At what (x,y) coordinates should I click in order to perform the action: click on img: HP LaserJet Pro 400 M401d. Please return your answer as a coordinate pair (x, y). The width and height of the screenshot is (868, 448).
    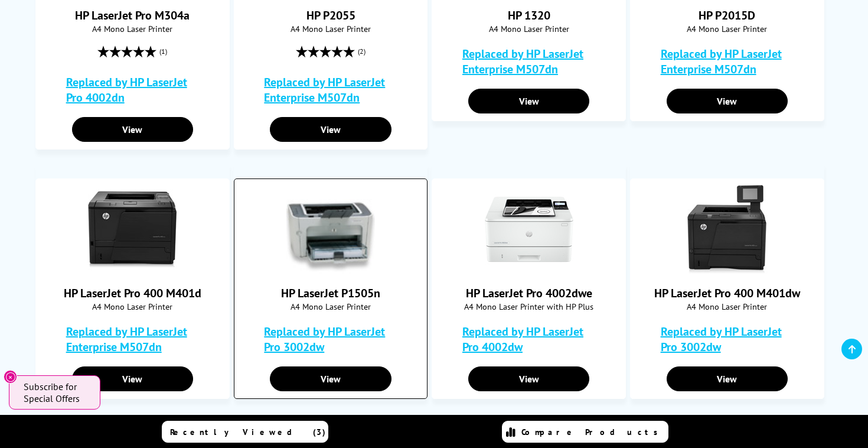
    Looking at the image, I should click on (132, 229).